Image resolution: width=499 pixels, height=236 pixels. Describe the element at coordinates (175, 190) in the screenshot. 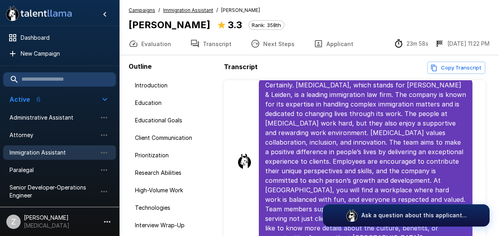

I see `span: High-Volume Work` at that location.